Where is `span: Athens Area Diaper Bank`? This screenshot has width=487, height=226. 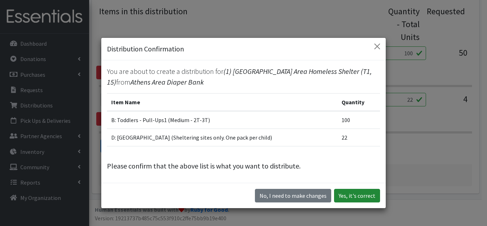 span: Athens Area Diaper Bank is located at coordinates (167, 82).